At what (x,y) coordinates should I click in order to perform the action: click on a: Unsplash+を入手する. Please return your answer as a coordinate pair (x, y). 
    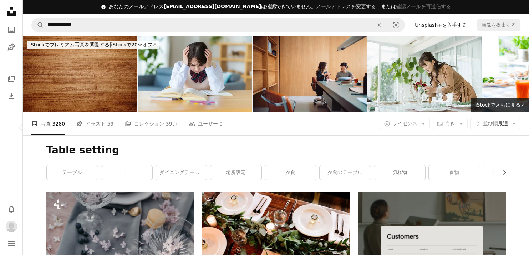
    Looking at the image, I should click on (441, 25).